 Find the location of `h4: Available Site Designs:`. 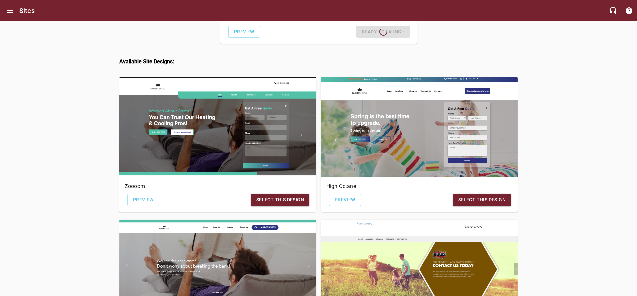

h4: Available Site Designs: is located at coordinates (319, 61).